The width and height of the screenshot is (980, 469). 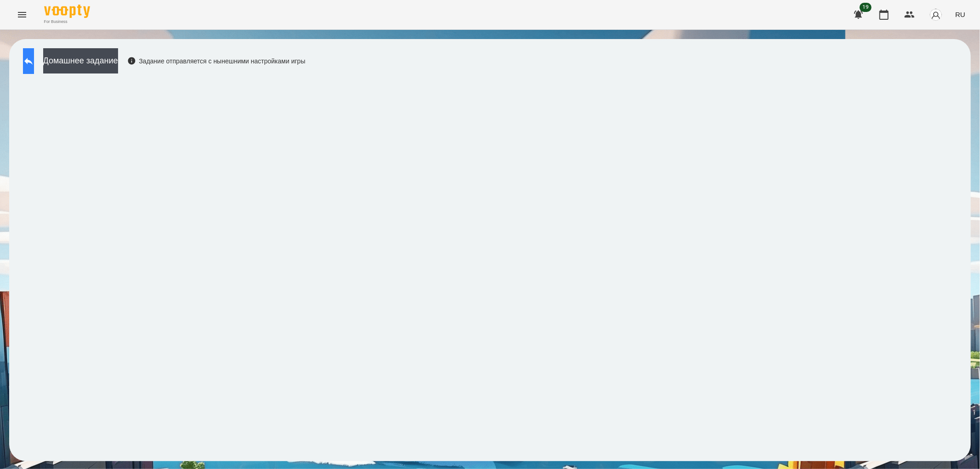 What do you see at coordinates (81, 61) in the screenshot?
I see `button: Домашнее задание` at bounding box center [81, 61].